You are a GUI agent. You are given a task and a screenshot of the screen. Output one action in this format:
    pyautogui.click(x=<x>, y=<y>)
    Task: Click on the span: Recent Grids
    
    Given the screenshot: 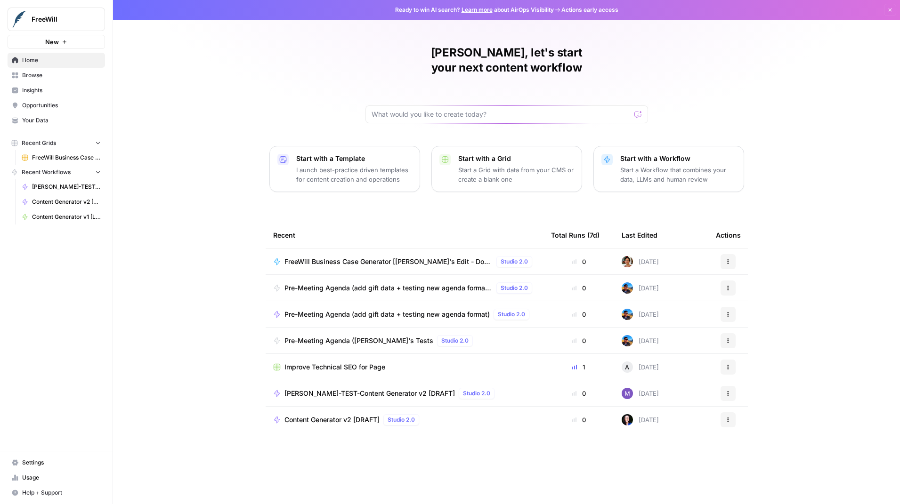 What is the action you would take?
    pyautogui.click(x=39, y=143)
    